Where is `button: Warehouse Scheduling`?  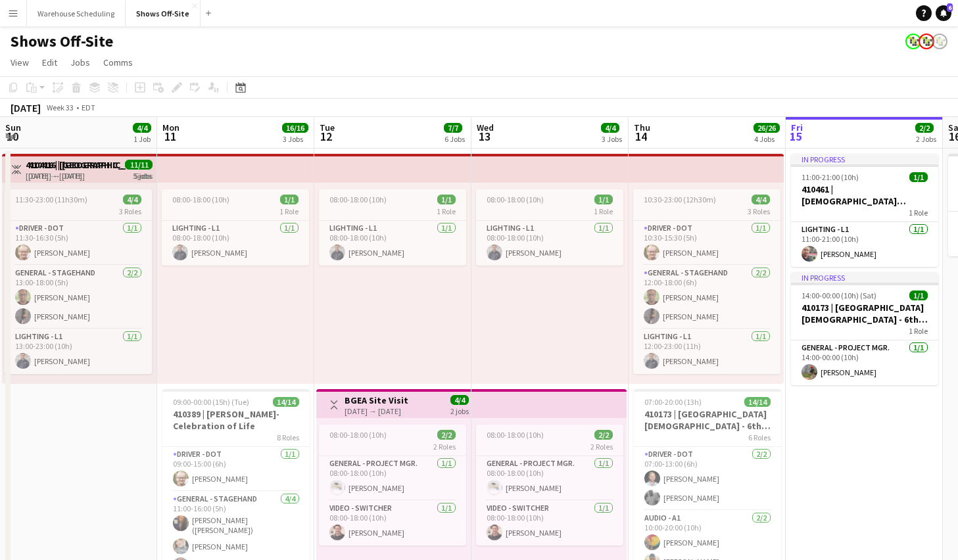
button: Warehouse Scheduling is located at coordinates (76, 13).